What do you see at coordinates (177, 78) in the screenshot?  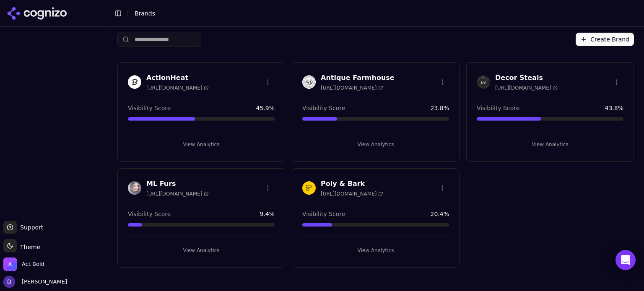 I see `h3: ActionHeat` at bounding box center [177, 78].